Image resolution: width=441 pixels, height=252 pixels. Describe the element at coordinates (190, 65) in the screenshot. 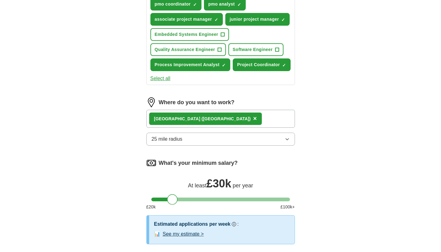

I see `button: Process Improvement Analyst✓` at that location.